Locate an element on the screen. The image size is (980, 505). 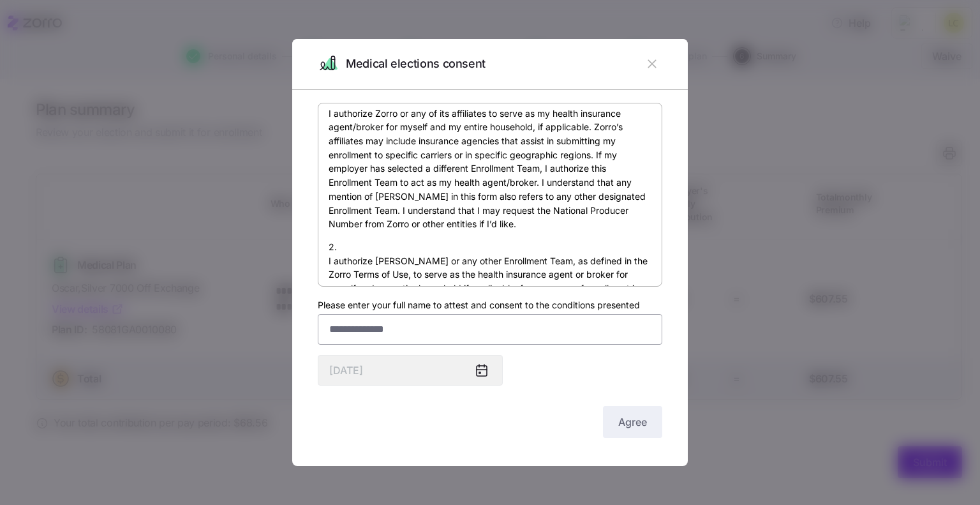
input: MM/DD/YYYY is located at coordinates (410, 370).